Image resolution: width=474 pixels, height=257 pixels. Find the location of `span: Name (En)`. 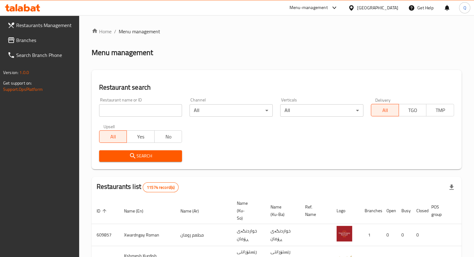

span: Name (En) is located at coordinates (138, 211).